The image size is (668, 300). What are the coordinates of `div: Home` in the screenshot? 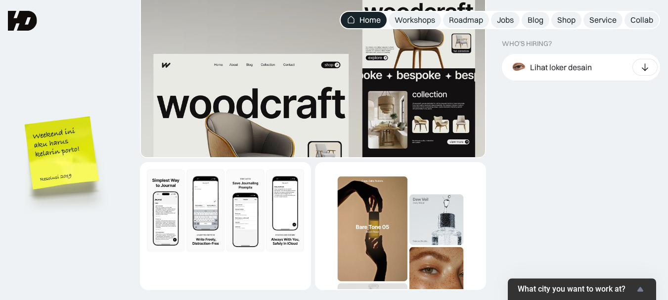 It's located at (370, 20).